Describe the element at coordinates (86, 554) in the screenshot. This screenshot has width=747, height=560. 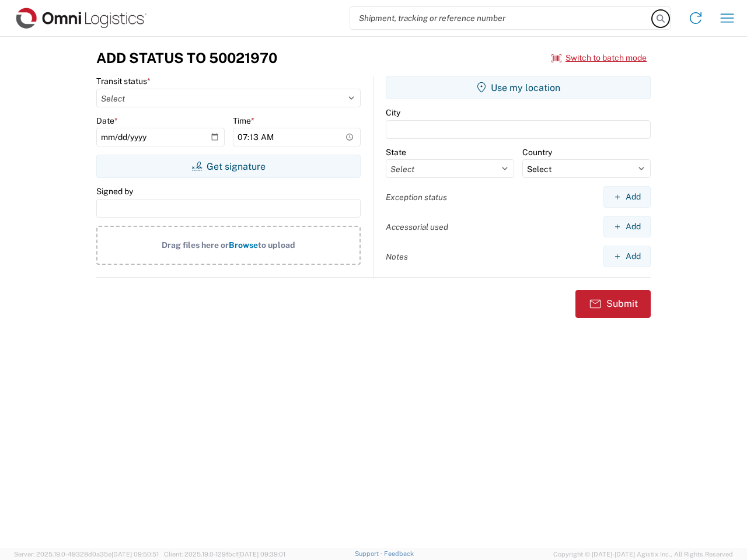
I see `span: Server: 2025.19.0-49328d0a35e` at that location.